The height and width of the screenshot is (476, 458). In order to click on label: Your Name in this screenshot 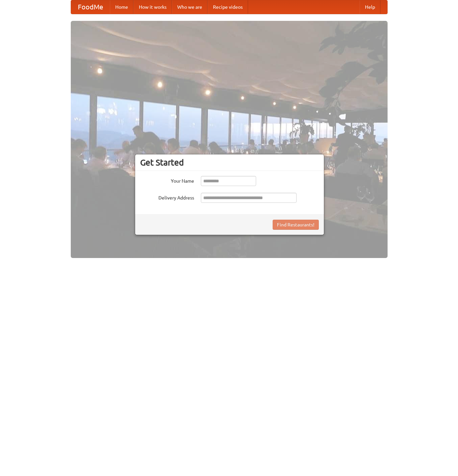, I will do `click(167, 180)`.